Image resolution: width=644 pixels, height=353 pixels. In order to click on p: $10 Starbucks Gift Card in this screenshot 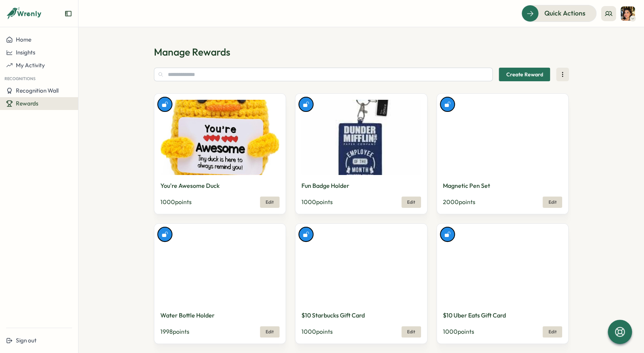, I will do `click(333, 315)`.